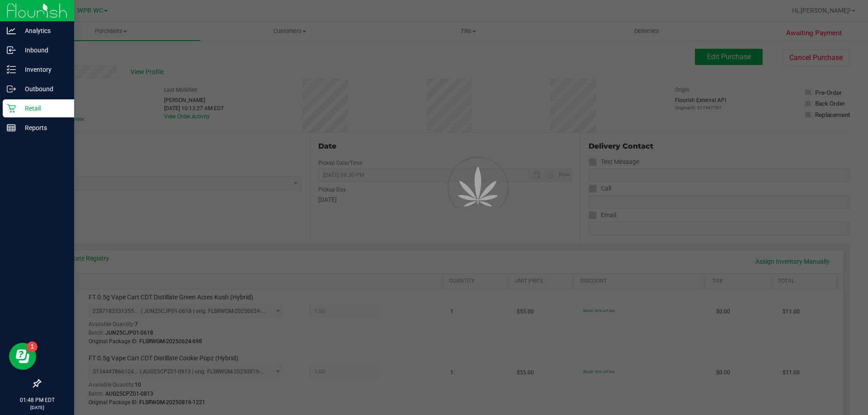 The width and height of the screenshot is (868, 415). What do you see at coordinates (11, 50) in the screenshot?
I see `inline-svg: Inbound` at bounding box center [11, 50].